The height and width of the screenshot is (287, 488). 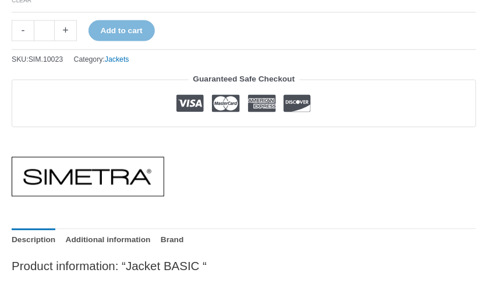 I want to click on legend: Guaranteed Safe Checkout, so click(x=244, y=79).